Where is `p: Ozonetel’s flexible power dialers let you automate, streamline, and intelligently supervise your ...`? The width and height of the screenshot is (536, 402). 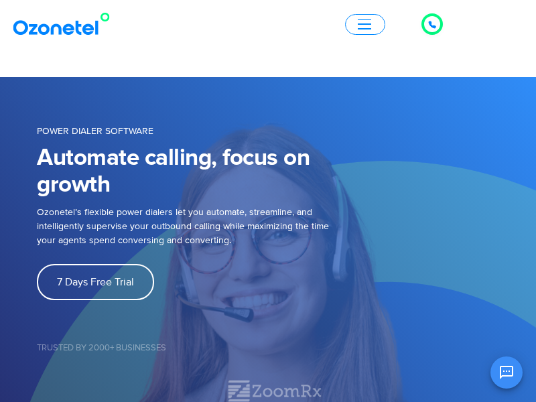
p: Ozonetel’s flexible power dialers let you automate, streamline, and intelligently supervise your ... is located at coordinates (191, 226).